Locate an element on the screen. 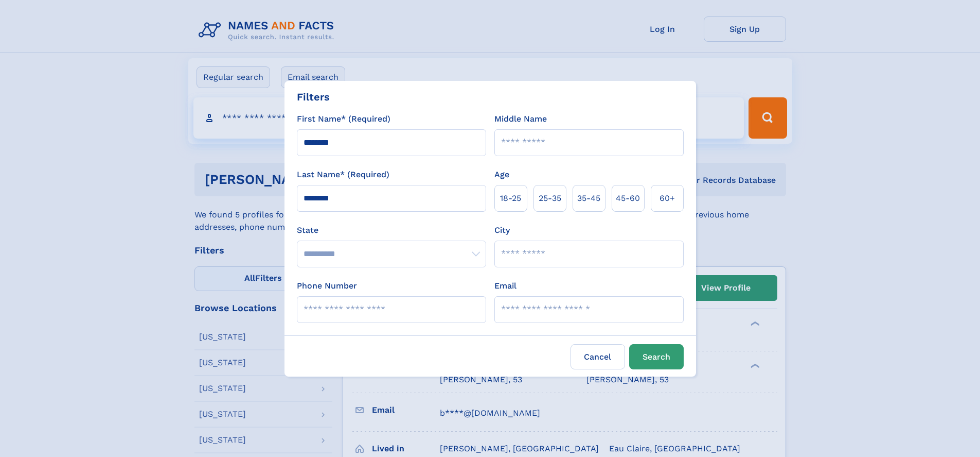 Image resolution: width=980 pixels, height=457 pixels. span: 18‑25 is located at coordinates (510, 198).